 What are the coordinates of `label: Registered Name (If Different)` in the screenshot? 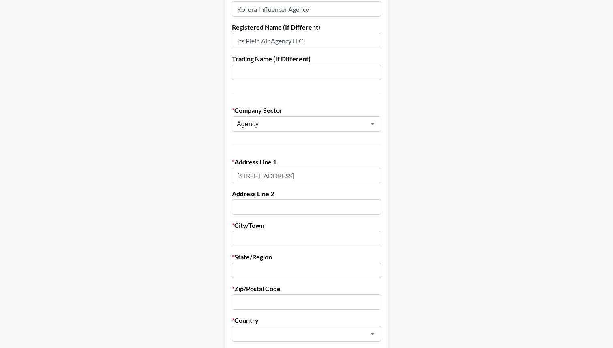 It's located at (307, 27).